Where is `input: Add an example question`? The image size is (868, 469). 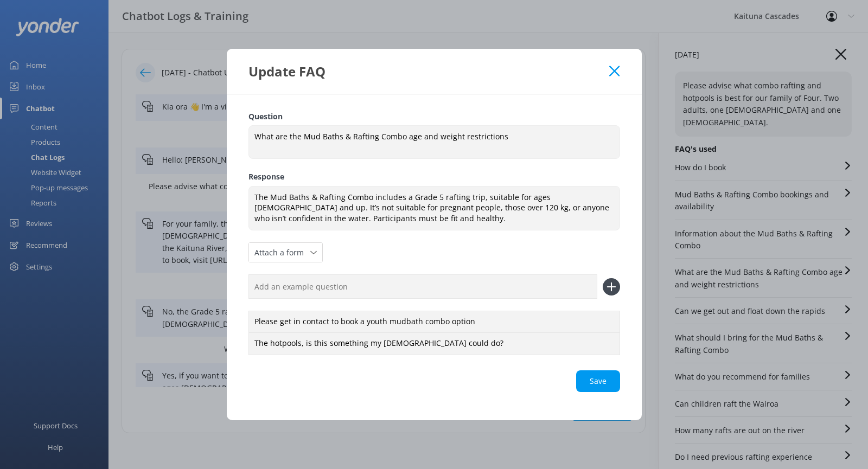 input: Add an example question is located at coordinates (423, 286).